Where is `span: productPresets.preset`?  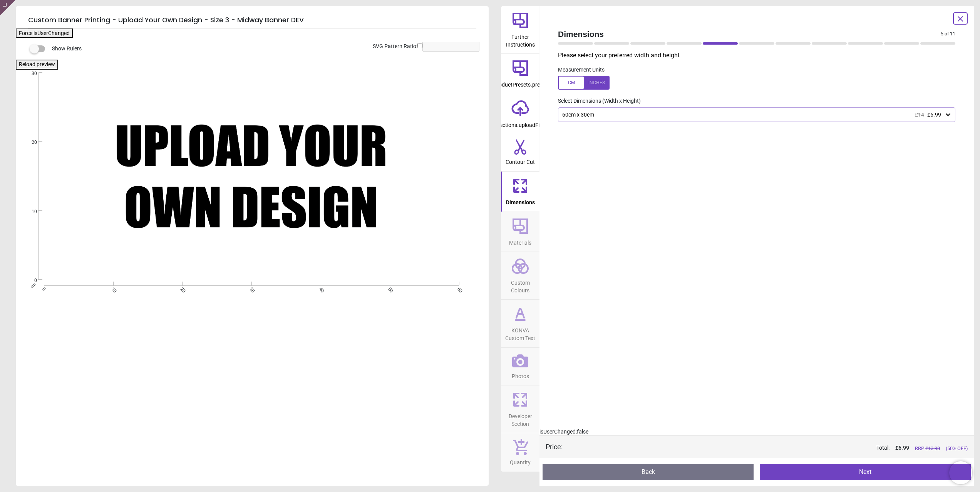
span: productPresets.preset is located at coordinates (520, 83).